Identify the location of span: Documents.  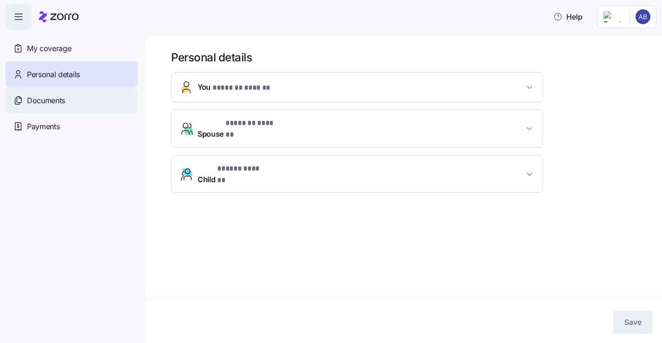
(46, 100).